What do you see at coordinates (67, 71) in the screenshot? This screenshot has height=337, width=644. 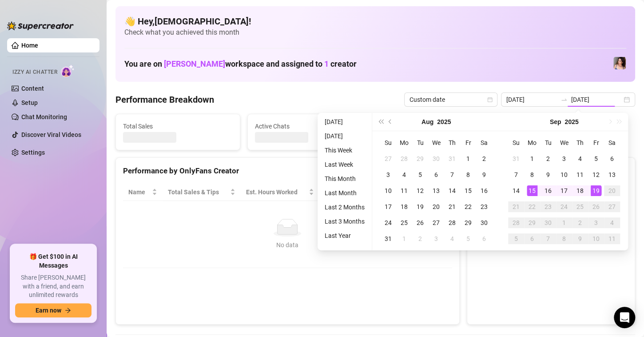 I see `img: AI Chatter` at bounding box center [67, 71].